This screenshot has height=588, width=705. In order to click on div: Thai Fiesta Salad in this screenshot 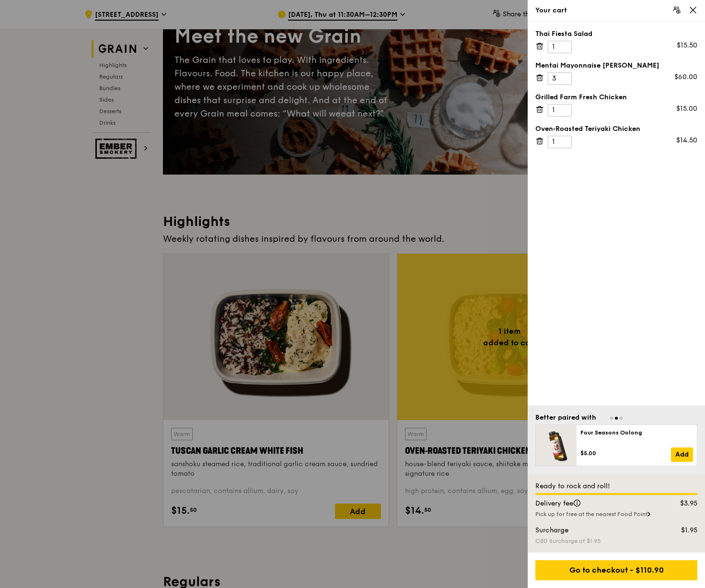, I will do `click(617, 34)`.